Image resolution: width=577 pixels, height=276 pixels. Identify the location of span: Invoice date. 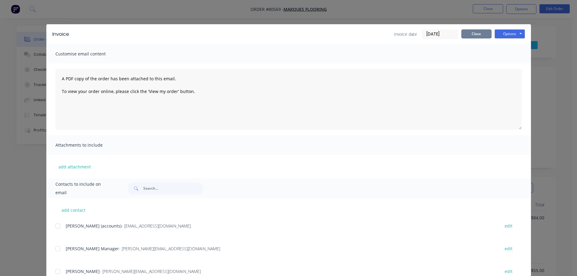
(406, 34).